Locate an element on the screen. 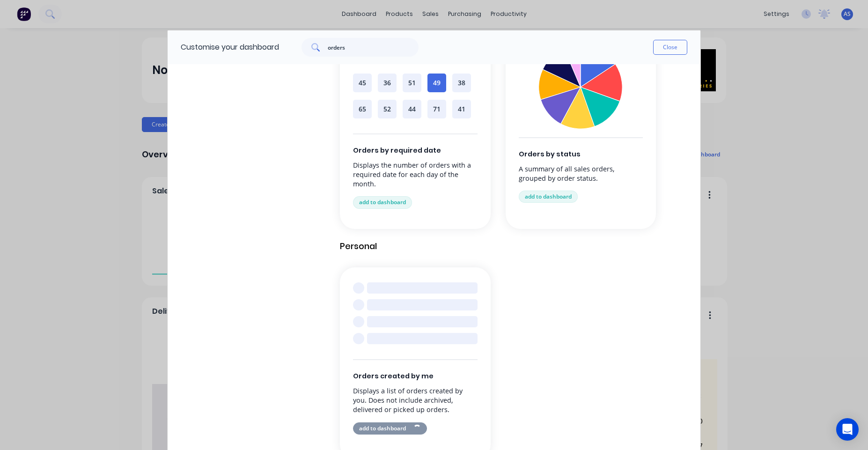 The height and width of the screenshot is (450, 868). div: 44 is located at coordinates (412, 109).